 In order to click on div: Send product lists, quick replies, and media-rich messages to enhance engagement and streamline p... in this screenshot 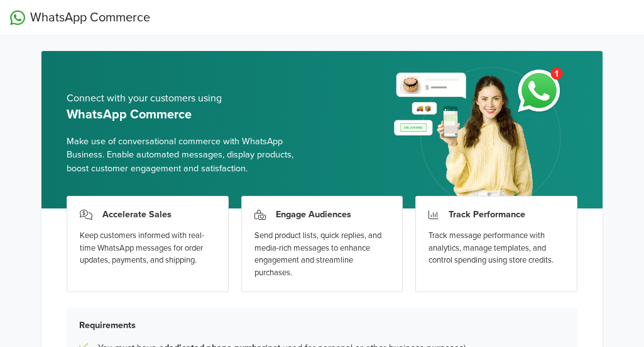, I will do `click(323, 255)`.